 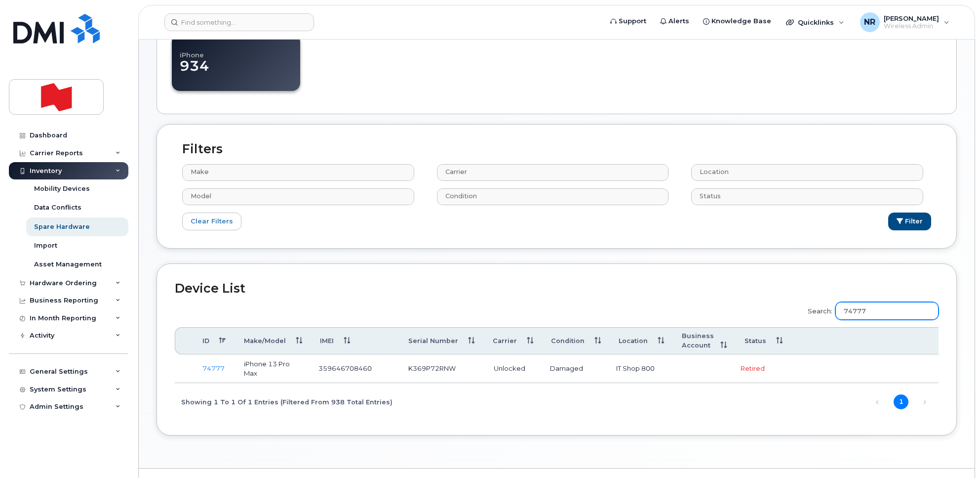 What do you see at coordinates (901, 402) in the screenshot?
I see `a: 1` at bounding box center [901, 402].